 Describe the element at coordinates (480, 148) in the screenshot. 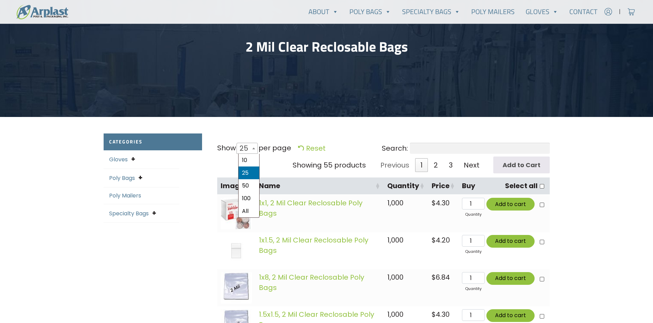

I see `input: Search:` at that location.